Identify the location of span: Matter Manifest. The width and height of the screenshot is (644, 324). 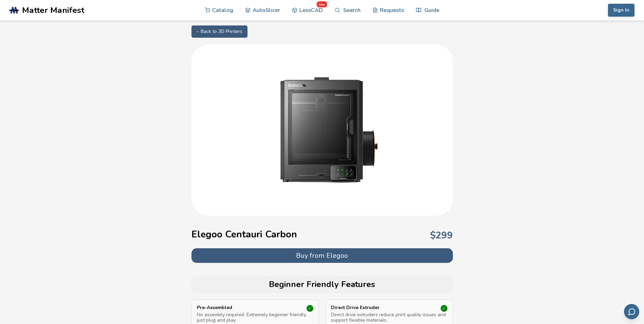
(53, 10).